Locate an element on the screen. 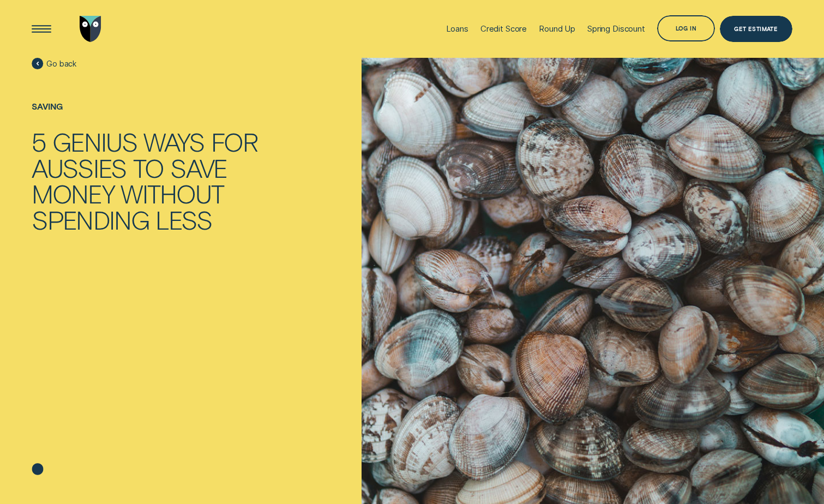 This screenshot has height=504, width=824. div: Round Up is located at coordinates (557, 29).